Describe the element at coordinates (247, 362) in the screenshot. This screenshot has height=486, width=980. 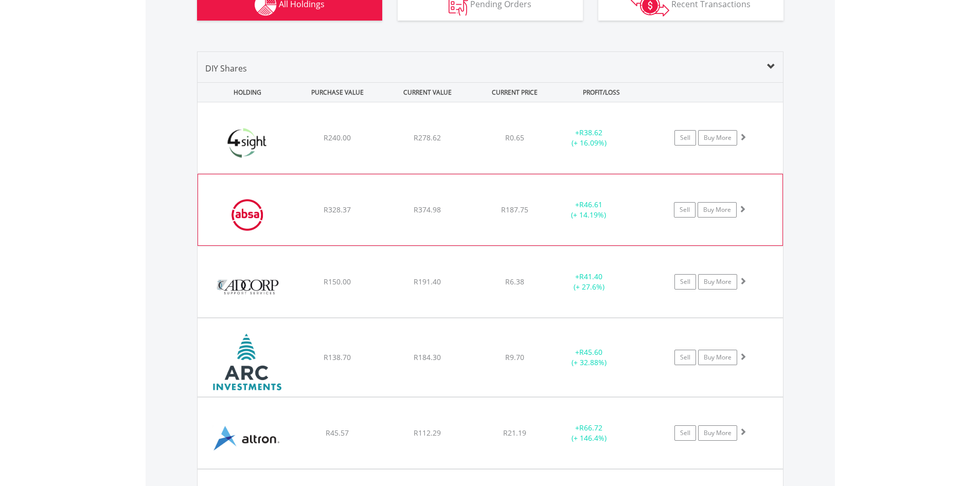
I see `img: EQU.ZA.AIL.png` at that location.